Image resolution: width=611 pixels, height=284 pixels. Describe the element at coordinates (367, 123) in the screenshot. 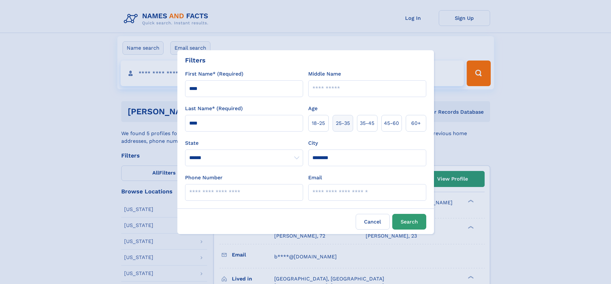

I see `span: 35‑45` at that location.